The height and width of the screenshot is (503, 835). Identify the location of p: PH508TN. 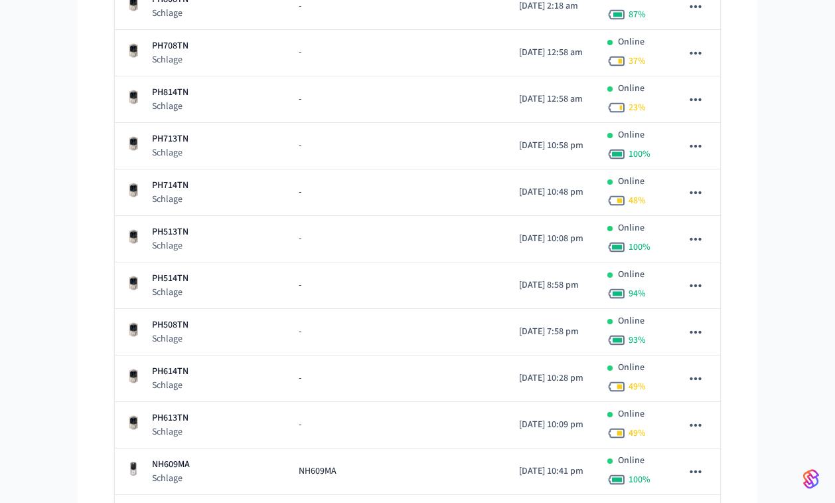
(170, 325).